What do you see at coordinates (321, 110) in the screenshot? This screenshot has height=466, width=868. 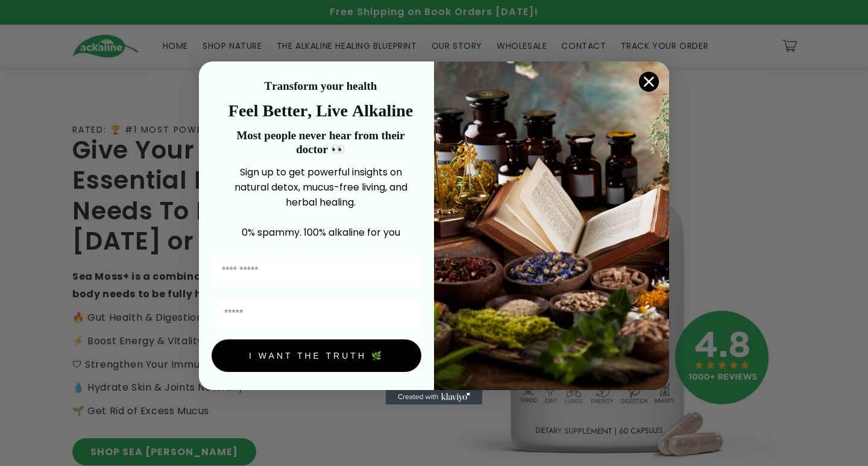 I see `strong: Feel Better, Live Alkaline` at bounding box center [321, 110].